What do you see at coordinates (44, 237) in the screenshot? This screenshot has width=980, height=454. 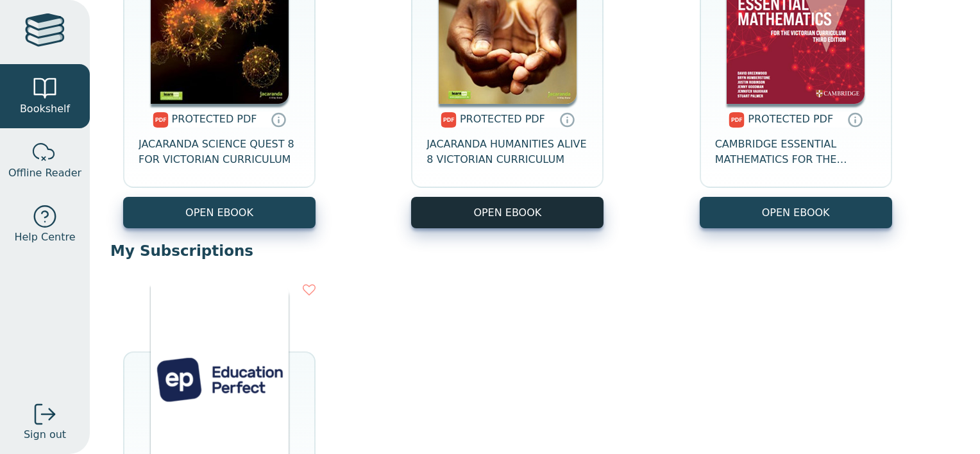 I see `span: Help Centre` at bounding box center [44, 237].